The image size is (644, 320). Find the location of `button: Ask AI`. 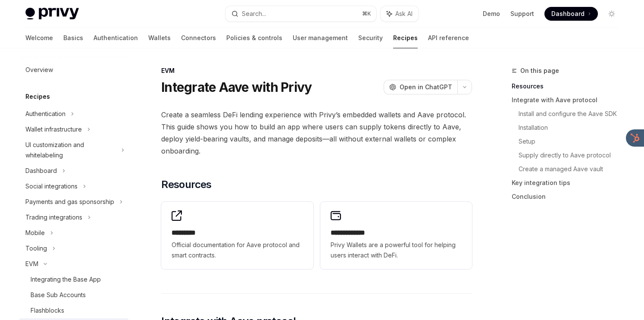

button: Ask AI is located at coordinates (400, 14).